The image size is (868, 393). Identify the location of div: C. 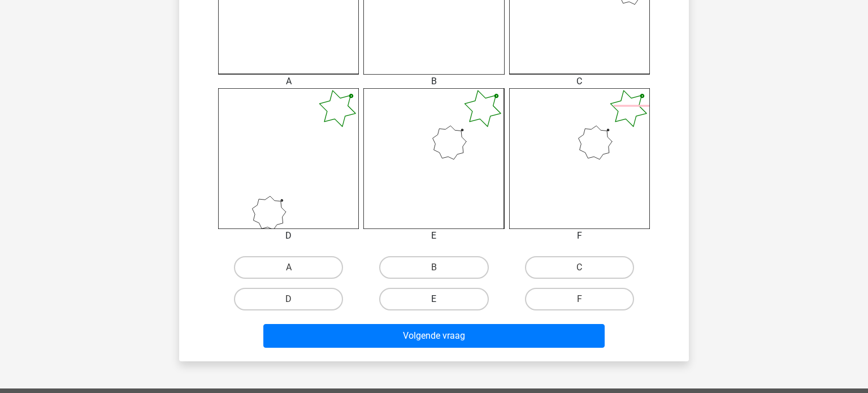
(579, 81).